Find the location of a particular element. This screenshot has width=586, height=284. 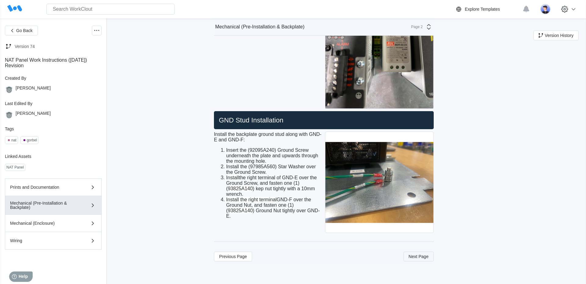

div: Page 2 is located at coordinates (415, 27).